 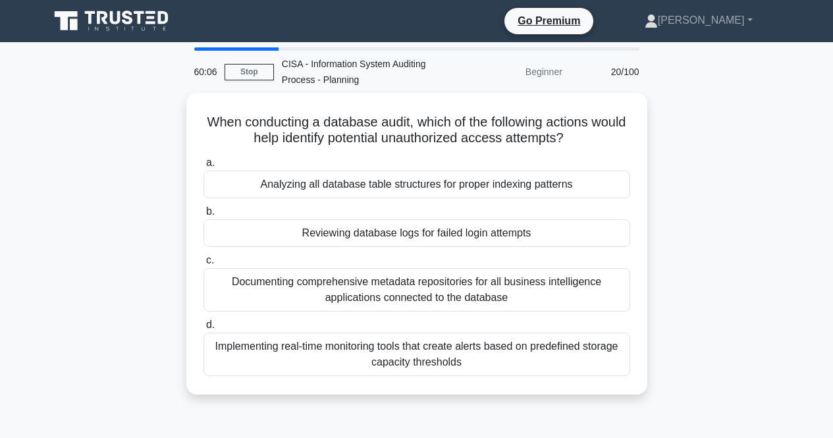 What do you see at coordinates (205, 72) in the screenshot?
I see `div: 60:06` at bounding box center [205, 72].